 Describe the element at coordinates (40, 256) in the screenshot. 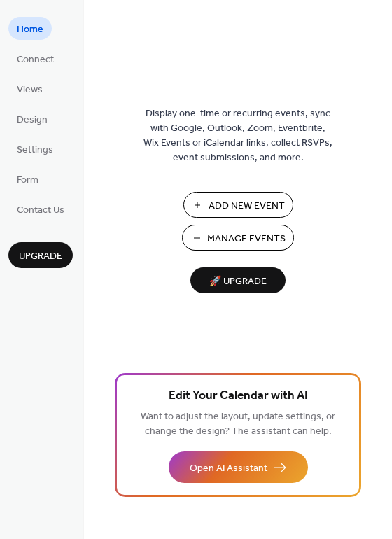

I see `span: Upgrade` at that location.